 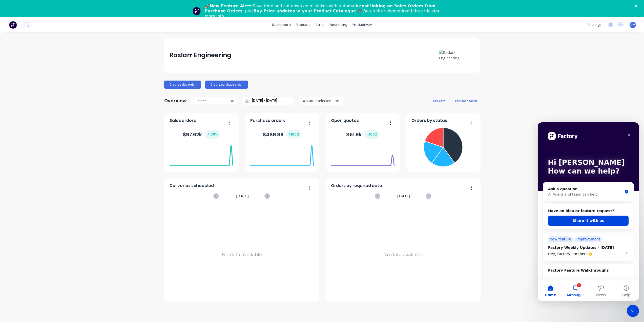 What do you see at coordinates (320, 8) in the screenshot?
I see `b: cost linking on Sales Orders from Purchase Orders` at bounding box center [320, 8].